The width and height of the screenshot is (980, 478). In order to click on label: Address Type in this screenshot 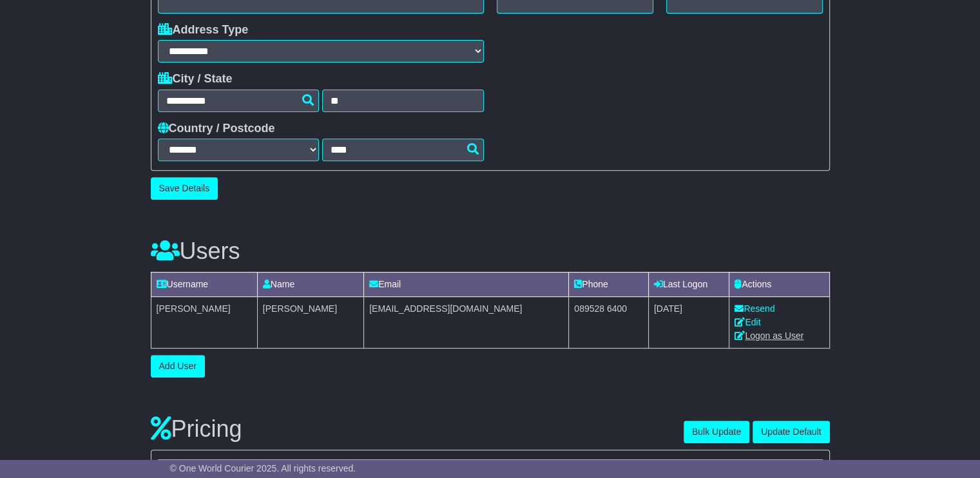, I will do `click(203, 30)`.